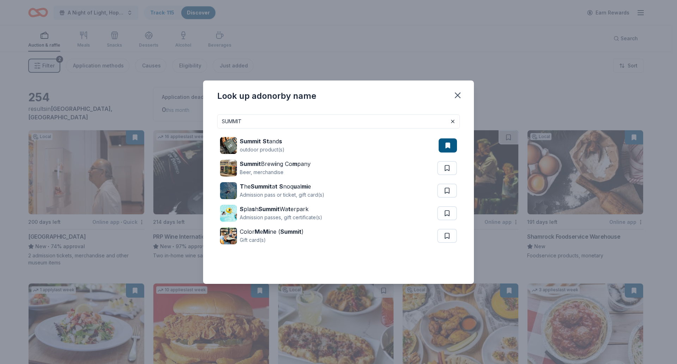  What do you see at coordinates (229, 168) in the screenshot?
I see `img: Image for Summit Brewing Company` at bounding box center [229, 168].